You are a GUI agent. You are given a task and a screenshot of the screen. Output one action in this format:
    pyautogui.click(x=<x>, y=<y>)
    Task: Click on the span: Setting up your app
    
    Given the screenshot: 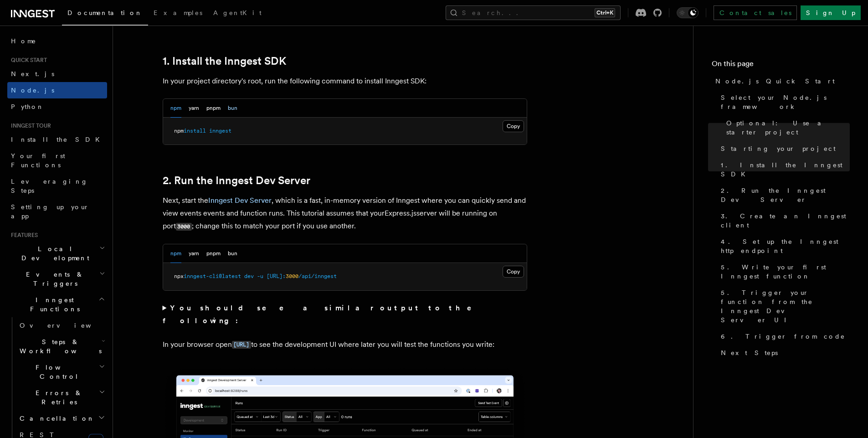 What is the action you would take?
    pyautogui.click(x=50, y=211)
    